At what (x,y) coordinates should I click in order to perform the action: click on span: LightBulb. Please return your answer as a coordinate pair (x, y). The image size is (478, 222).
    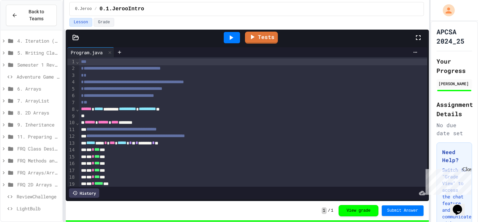
    Looking at the image, I should click on (38, 208).